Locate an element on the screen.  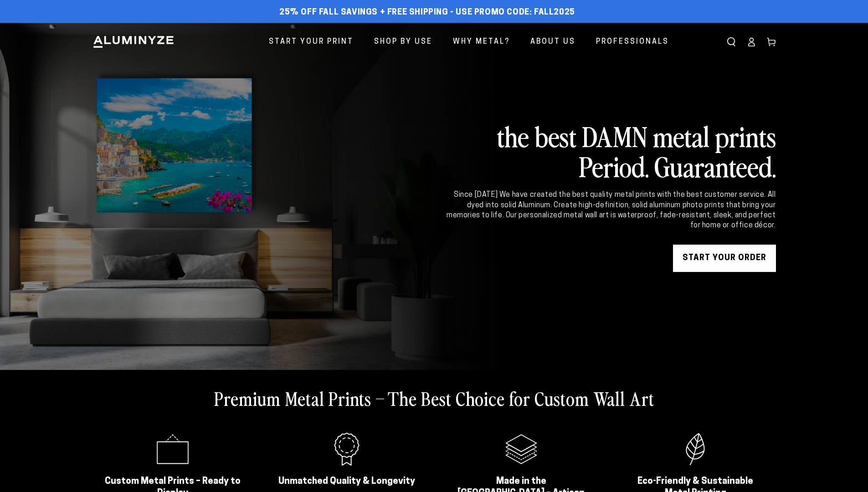
summary: Search our site is located at coordinates (731, 42).